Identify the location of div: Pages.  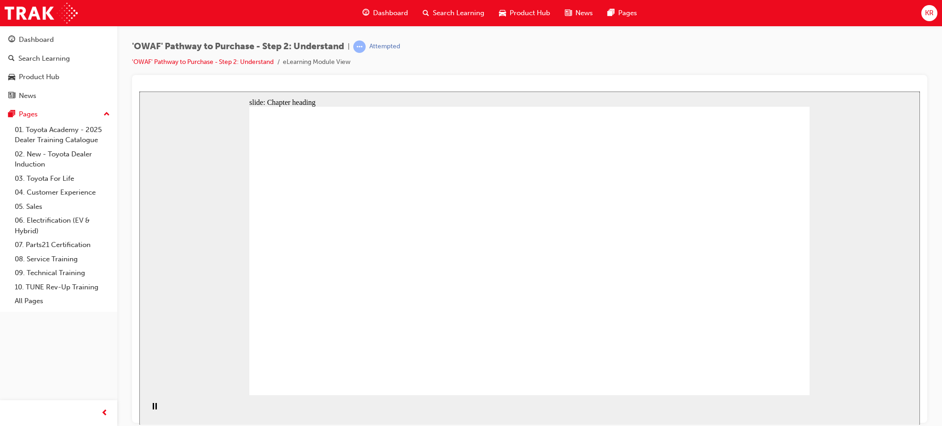
(28, 114).